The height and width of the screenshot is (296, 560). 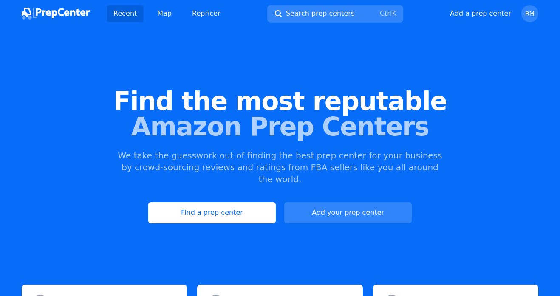 I want to click on span: Amazon Prep Centers, so click(x=280, y=127).